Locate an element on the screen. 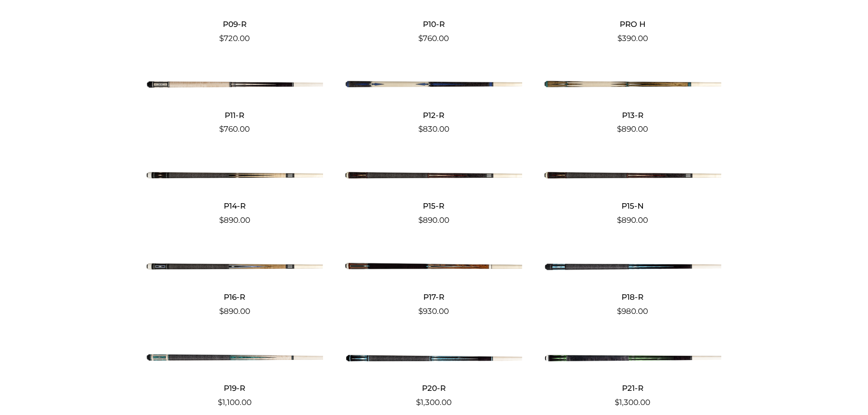 The width and height of the screenshot is (868, 415). bdi: 1,100.00 is located at coordinates (235, 402).